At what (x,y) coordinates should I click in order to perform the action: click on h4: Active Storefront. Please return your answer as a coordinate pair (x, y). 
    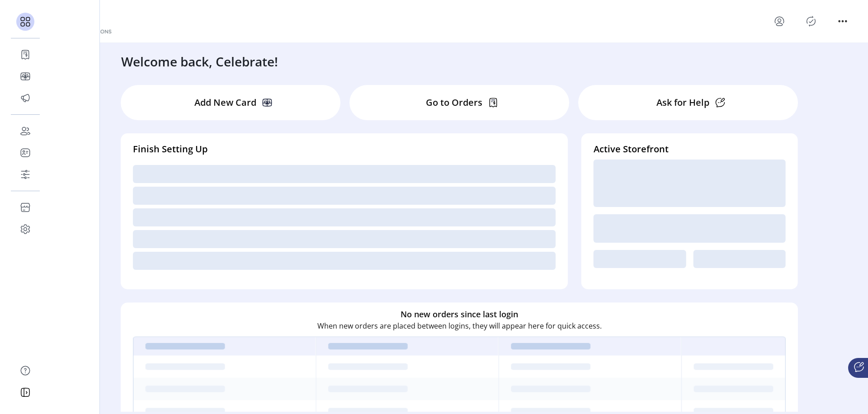
    Looking at the image, I should click on (689, 149).